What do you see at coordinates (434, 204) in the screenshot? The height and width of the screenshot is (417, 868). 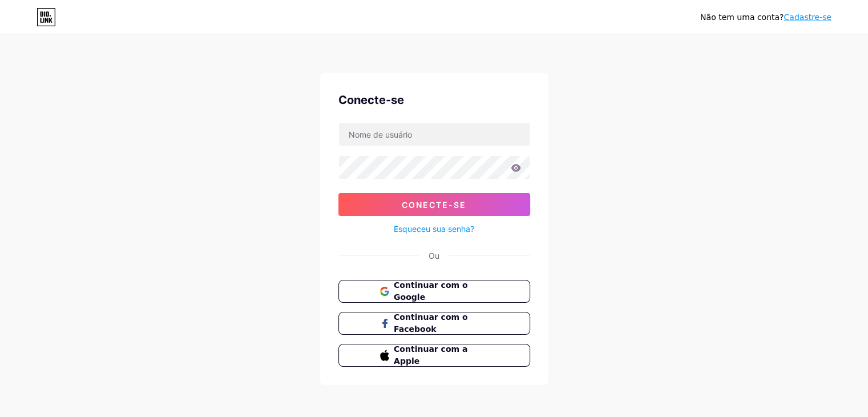 I see `button: Conecte-se` at bounding box center [434, 204].